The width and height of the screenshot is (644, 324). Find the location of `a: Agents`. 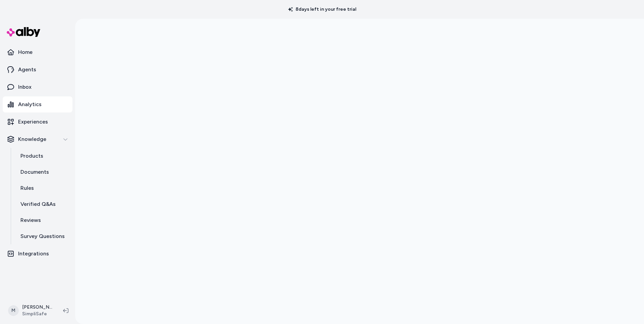

a: Agents is located at coordinates (37, 69).